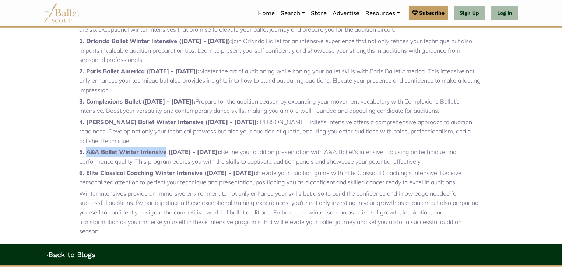  I want to click on p: Elevate your audition game with Elite Classical Coaching's intensive. Receive personalized attent..., so click(281, 177).